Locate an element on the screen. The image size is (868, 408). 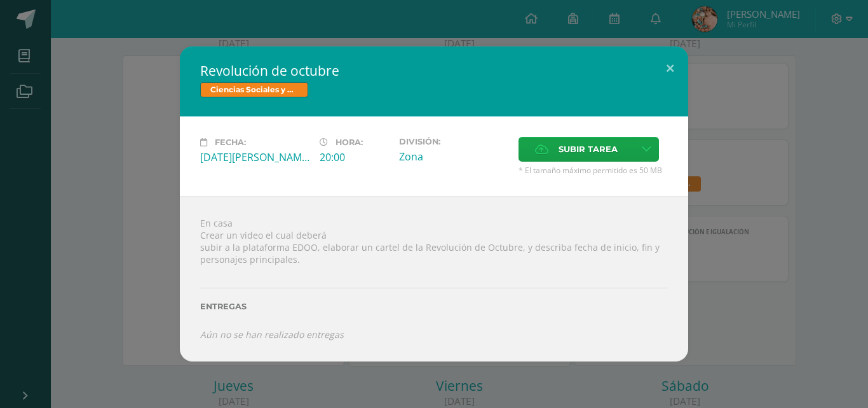
i: Aún no se han realizado entregas is located at coordinates (272, 334).